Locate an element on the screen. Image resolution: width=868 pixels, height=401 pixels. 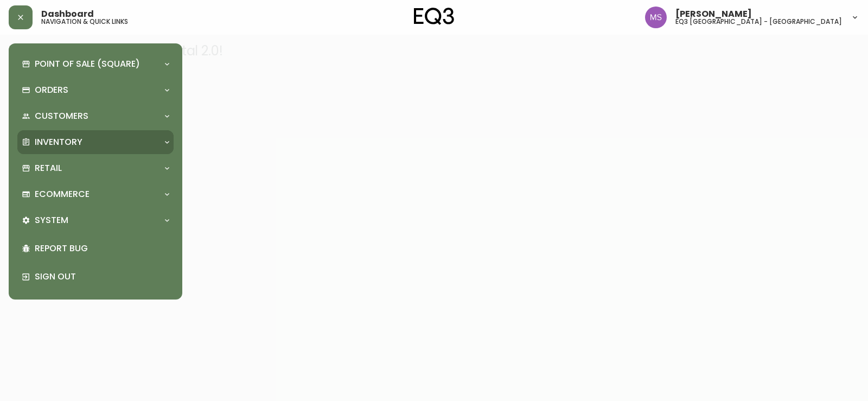
p: Retail is located at coordinates (48, 168).